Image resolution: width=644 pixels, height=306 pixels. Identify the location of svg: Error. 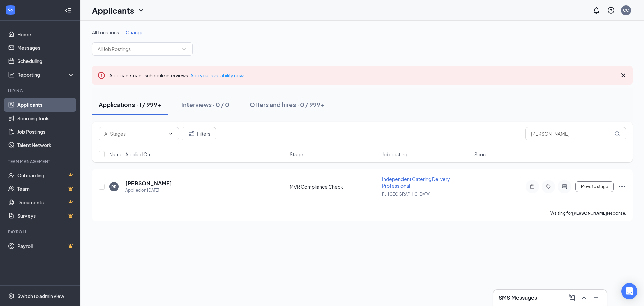
(101, 75).